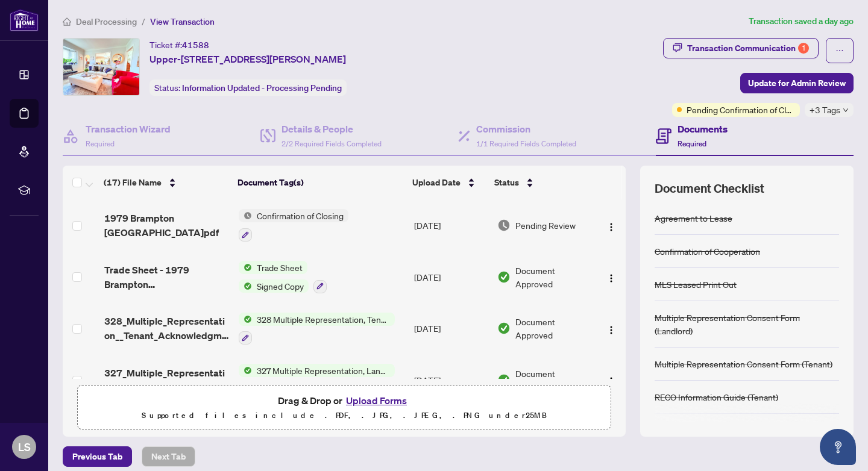  Describe the element at coordinates (280, 286) in the screenshot. I see `span: Signed Copy` at that location.